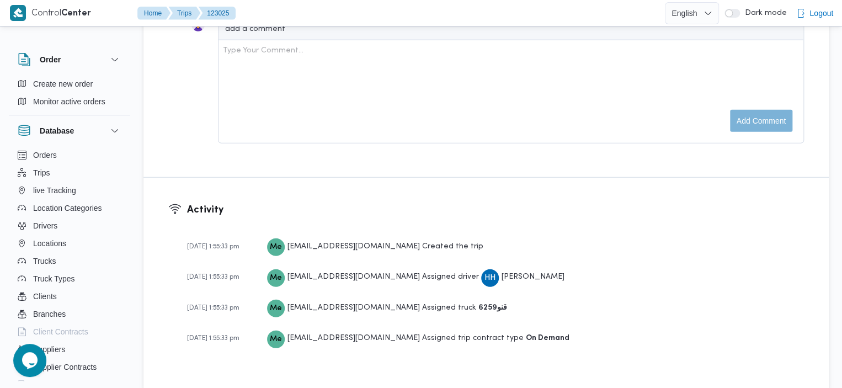 Image resolution: width=842 pixels, height=388 pixels. Describe the element at coordinates (49, 349) in the screenshot. I see `span: Suppliers` at that location.